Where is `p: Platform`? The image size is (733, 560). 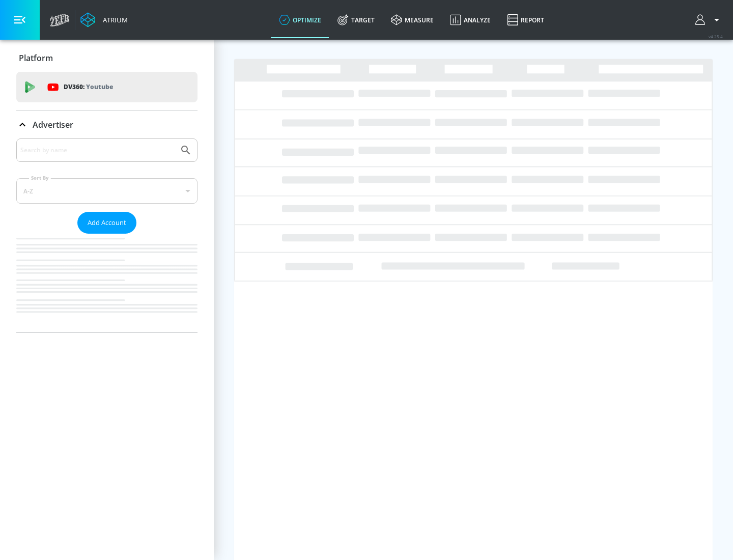
p: Platform is located at coordinates (36, 58).